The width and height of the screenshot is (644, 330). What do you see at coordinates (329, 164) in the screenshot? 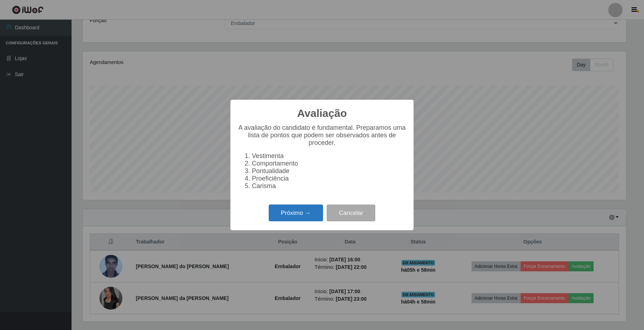
I see `li: Comportamento` at bounding box center [329, 164].